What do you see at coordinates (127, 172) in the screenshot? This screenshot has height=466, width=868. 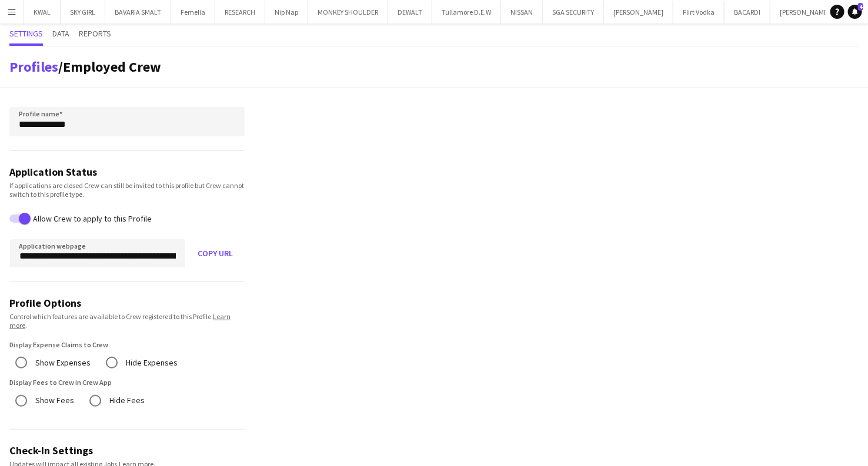 I see `h3: Application Status` at bounding box center [127, 172].